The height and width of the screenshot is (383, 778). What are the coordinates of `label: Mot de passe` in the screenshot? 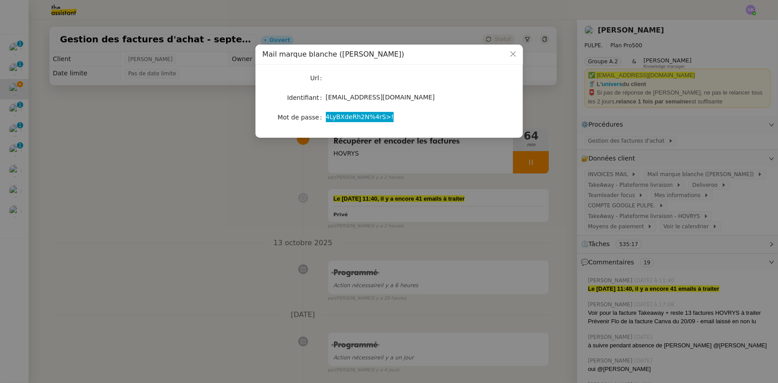 It's located at (302, 117).